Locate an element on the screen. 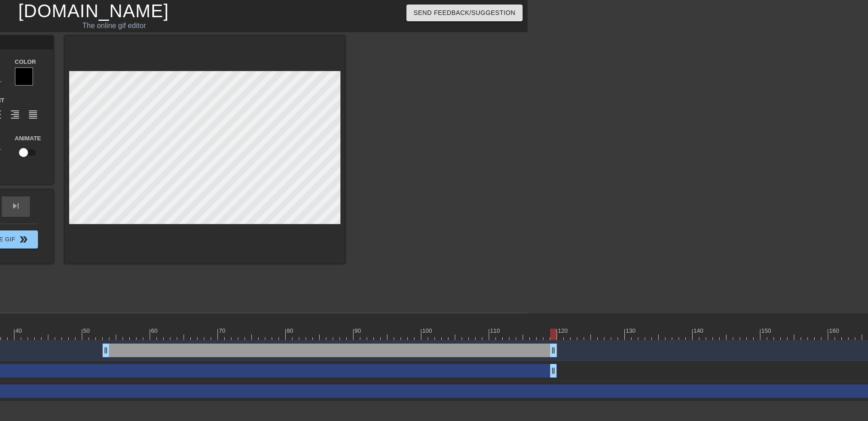  button: Send Feedback/Suggestion is located at coordinates (464, 13).